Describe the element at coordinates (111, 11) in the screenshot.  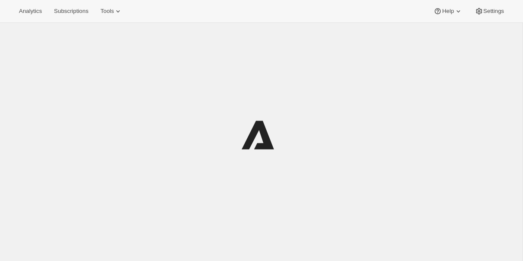
I see `button: Tools` at that location.